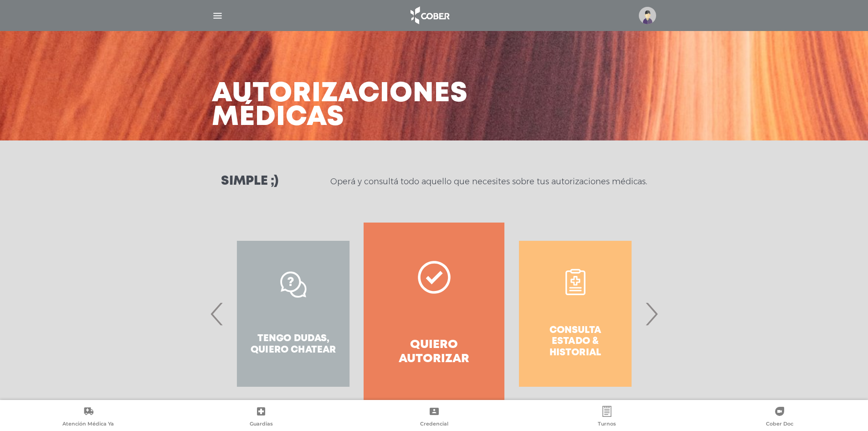 The width and height of the screenshot is (868, 431). What do you see at coordinates (651, 313) in the screenshot?
I see `span: Next` at bounding box center [651, 313].